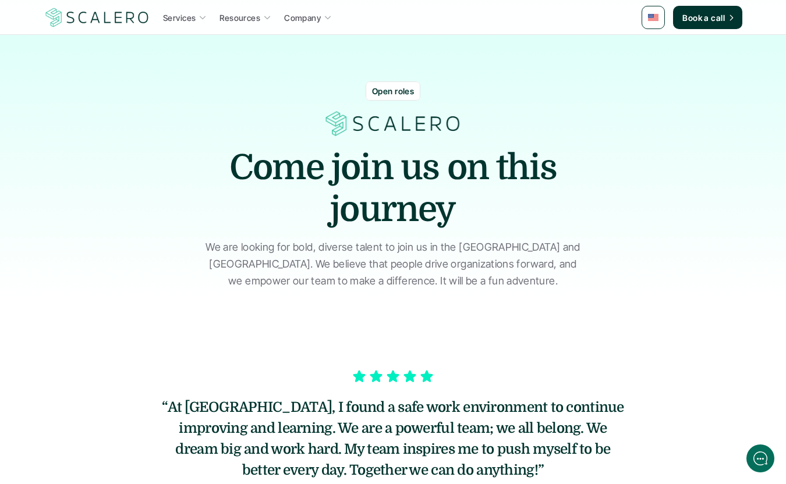 This screenshot has width=786, height=484. Describe the element at coordinates (707, 17) in the screenshot. I see `a: Book a call` at that location.